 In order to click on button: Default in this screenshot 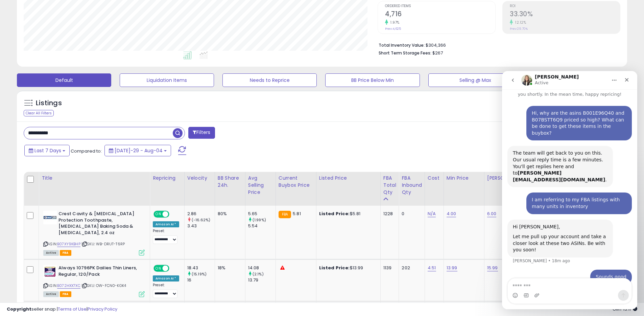, I will do `click(64, 80)`.